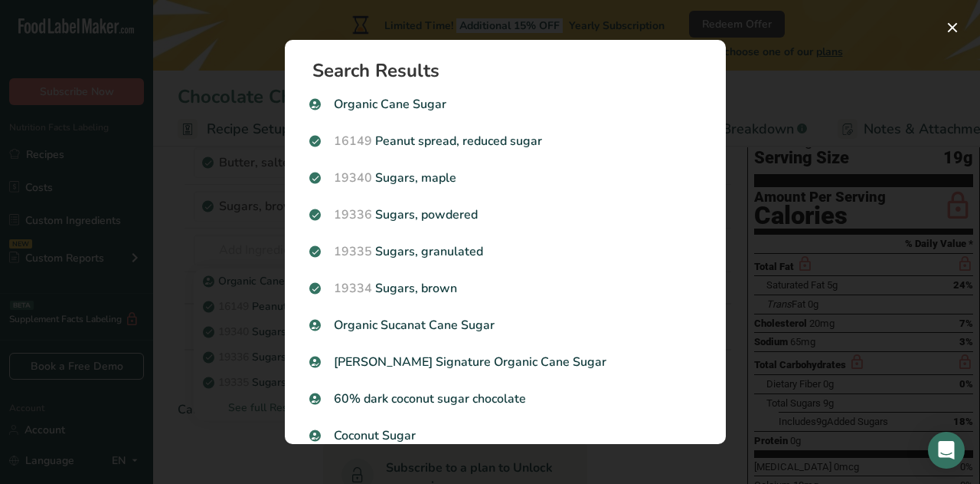 The height and width of the screenshot is (484, 980). Describe the element at coordinates (505, 214) in the screenshot. I see `p: Sugars, powdered` at that location.